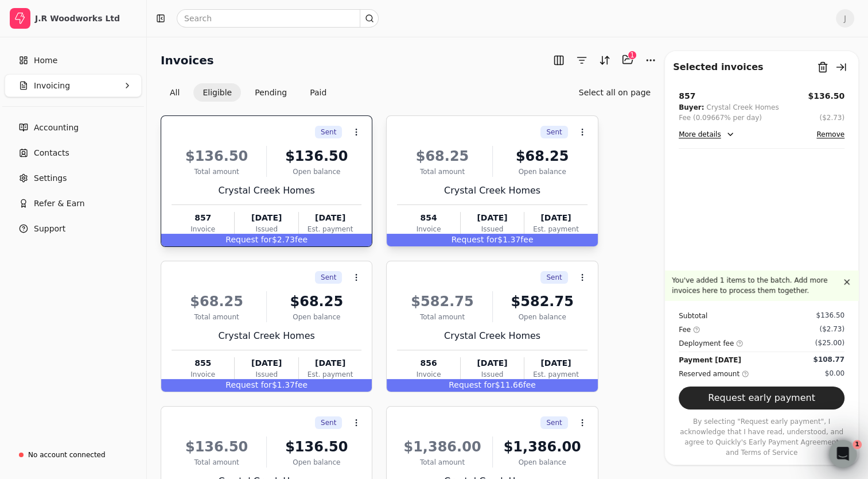 The width and height of the screenshot is (868, 479). Describe the element at coordinates (73, 61) in the screenshot. I see `a: Home` at that location.